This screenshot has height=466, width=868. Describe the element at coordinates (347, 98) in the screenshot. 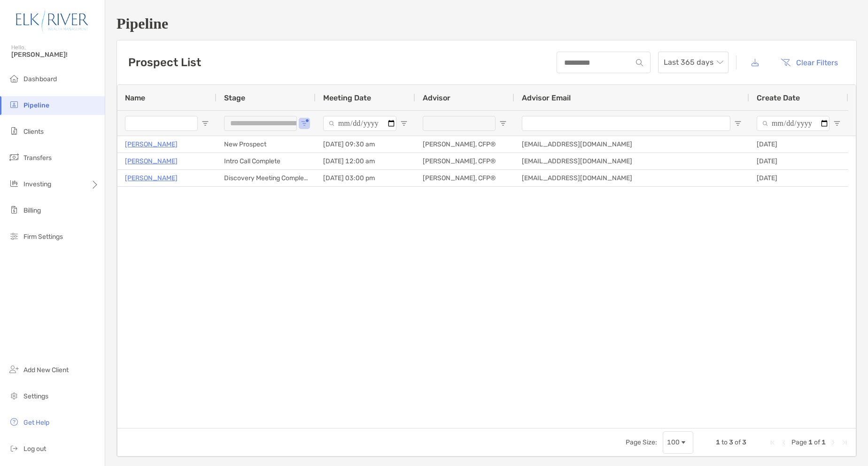

I see `span: Meeting Date` at that location.